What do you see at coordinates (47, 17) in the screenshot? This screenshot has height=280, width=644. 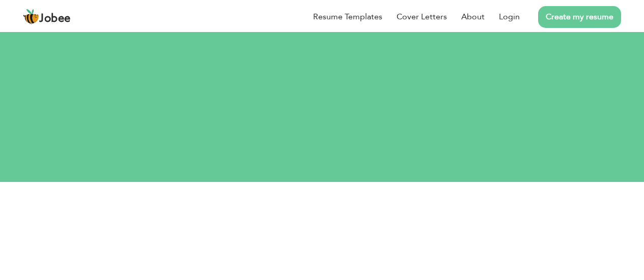 I see `a: Jobee` at bounding box center [47, 17].